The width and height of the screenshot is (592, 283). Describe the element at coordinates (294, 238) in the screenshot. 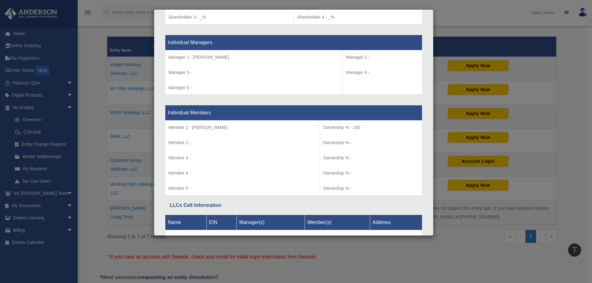

I see `td: No LLC Cells Found for Entity` at that location.